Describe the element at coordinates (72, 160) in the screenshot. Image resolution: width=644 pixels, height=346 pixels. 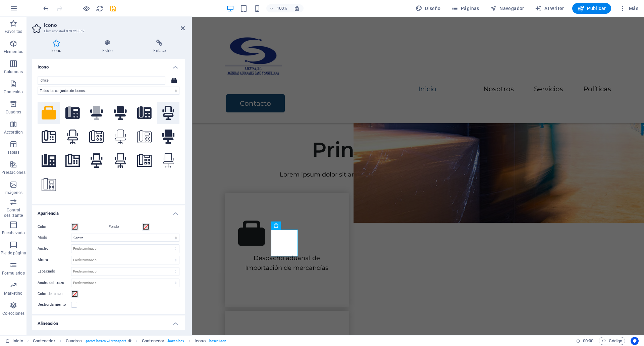
I see `button: Phone Office (FontAwesome Sharp Regular)` at that location.